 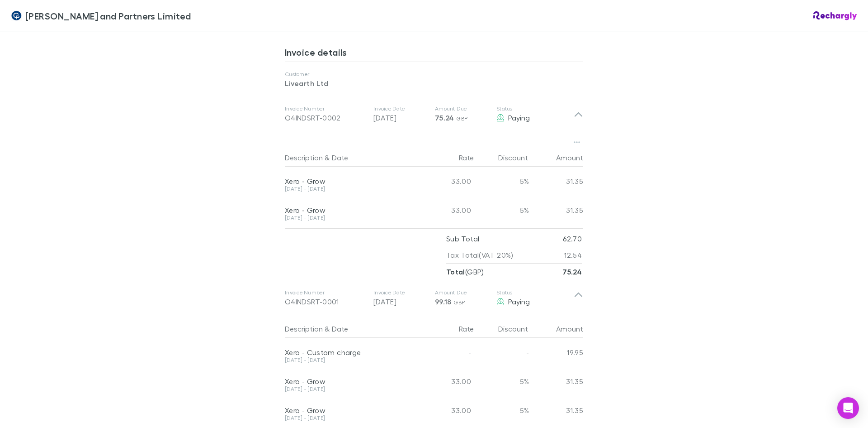 What do you see at coordinates (434, 74) in the screenshot?
I see `p: Customer` at bounding box center [434, 74].